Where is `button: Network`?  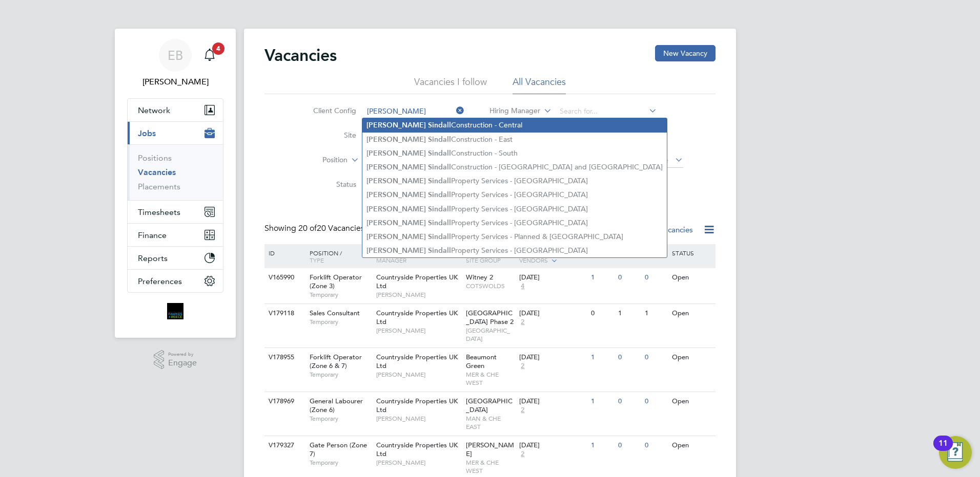
button: Network is located at coordinates (175, 110).